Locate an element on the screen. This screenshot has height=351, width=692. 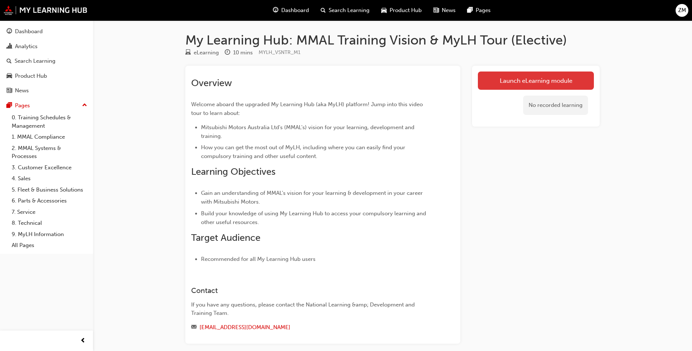
a: search-iconSearch Learning is located at coordinates (345, 10).